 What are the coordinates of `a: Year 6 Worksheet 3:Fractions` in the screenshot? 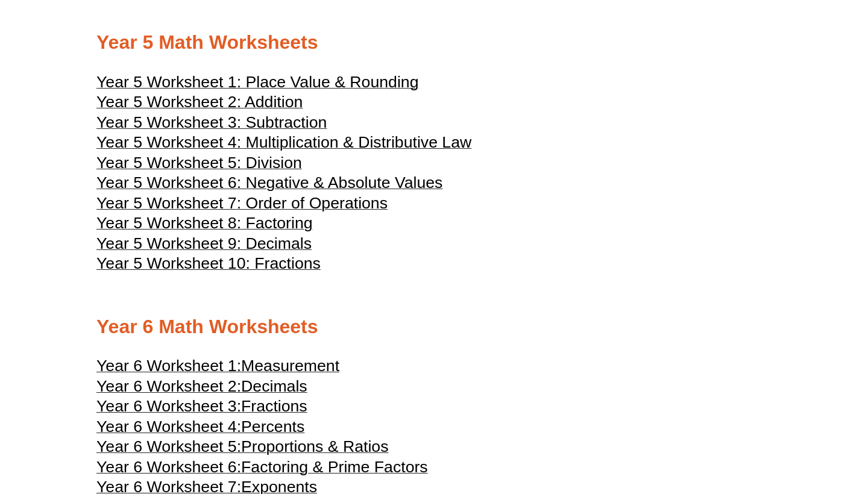 It's located at (202, 409).